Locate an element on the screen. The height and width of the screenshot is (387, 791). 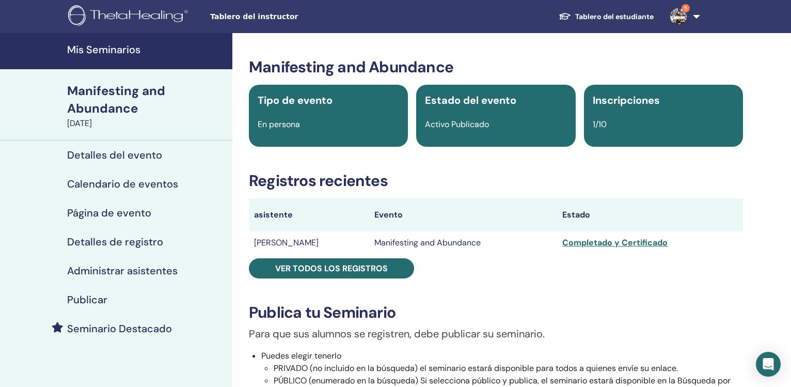
a: Ver todos los registros is located at coordinates (331, 268).